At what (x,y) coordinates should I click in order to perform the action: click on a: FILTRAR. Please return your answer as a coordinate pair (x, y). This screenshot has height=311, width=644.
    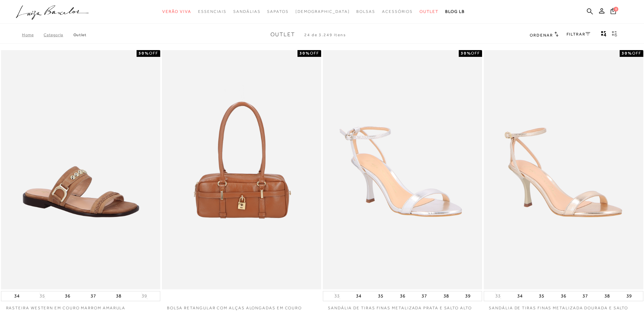
    Looking at the image, I should click on (578, 34).